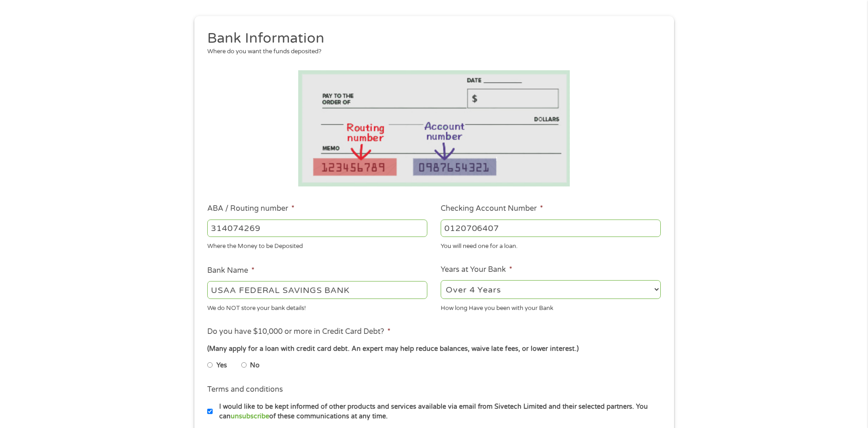 Image resolution: width=868 pixels, height=428 pixels. What do you see at coordinates (434, 350) in the screenshot?
I see `div: (Many apply for a loan with credit card debt. An expert may help reduce balances, waive late fees...` at bounding box center [434, 350].